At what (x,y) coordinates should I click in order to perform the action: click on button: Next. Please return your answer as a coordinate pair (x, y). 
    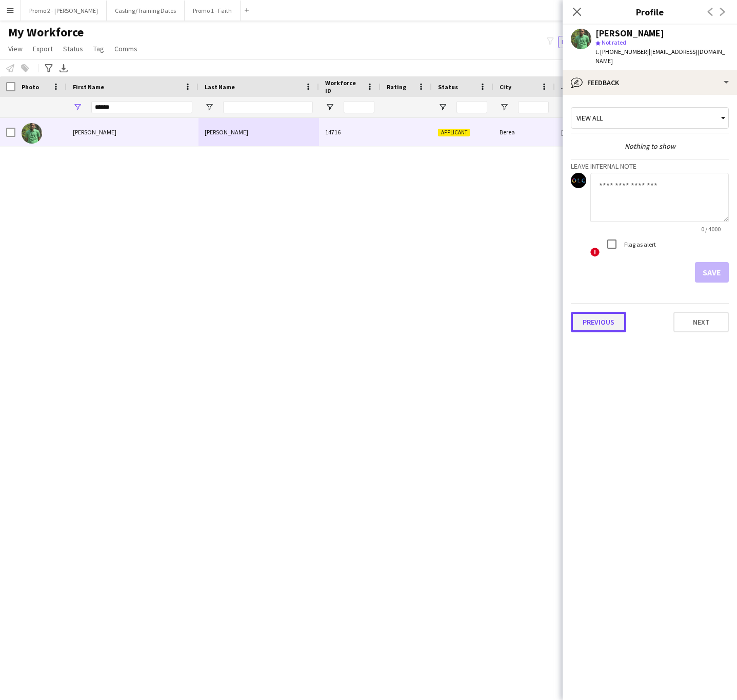
    Looking at the image, I should click on (701, 322).